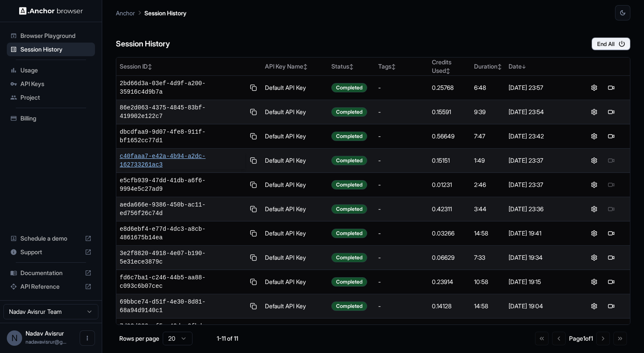 This screenshot has height=353, width=644. Describe the element at coordinates (182, 161) in the screenshot. I see `span: c40faaa7-e42a-4b94-a2dc-162733261ac3` at that location.